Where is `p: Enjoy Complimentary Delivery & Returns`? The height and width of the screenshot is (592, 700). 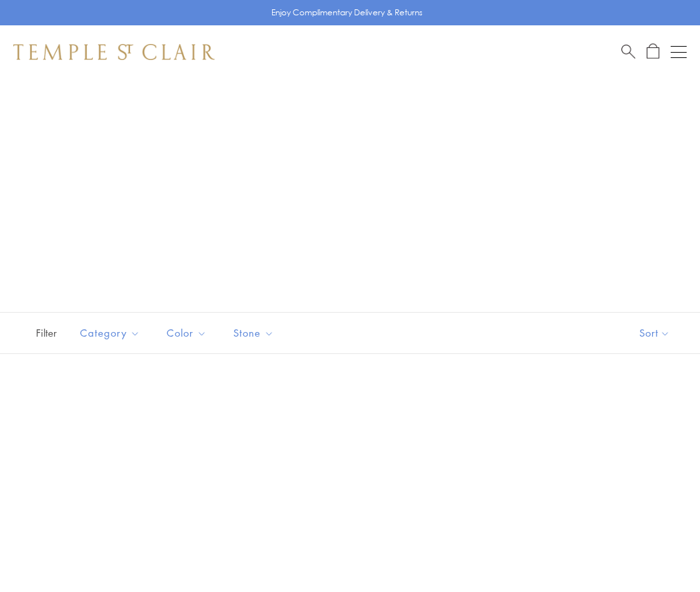
p: Enjoy Complimentary Delivery & Returns is located at coordinates (347, 13).